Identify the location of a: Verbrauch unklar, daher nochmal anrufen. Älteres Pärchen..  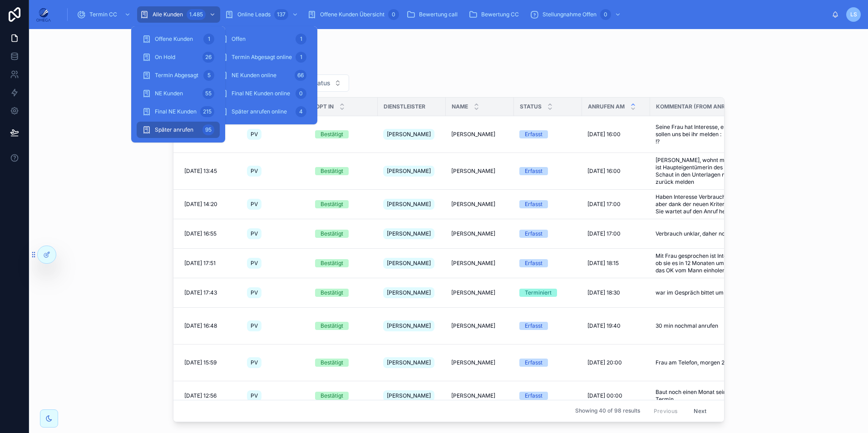
(732, 234).